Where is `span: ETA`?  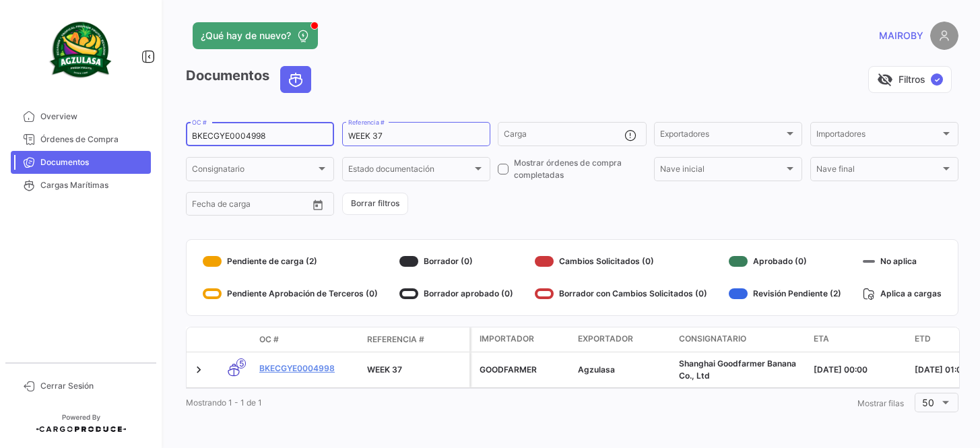
span: ETA is located at coordinates (821, 338).